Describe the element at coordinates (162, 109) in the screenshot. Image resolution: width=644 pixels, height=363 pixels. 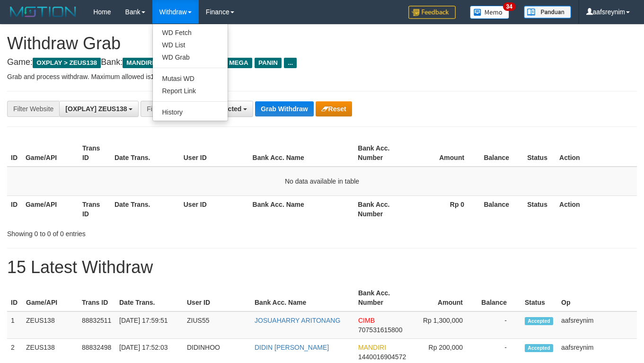
I see `div: Filter Bank` at that location.